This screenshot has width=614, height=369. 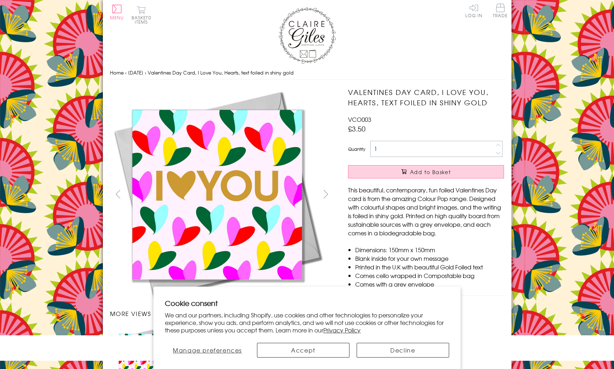 I want to click on h1: Valentines Day Card, I Love You, Hearts, text foiled in shiny gold, so click(x=426, y=98).